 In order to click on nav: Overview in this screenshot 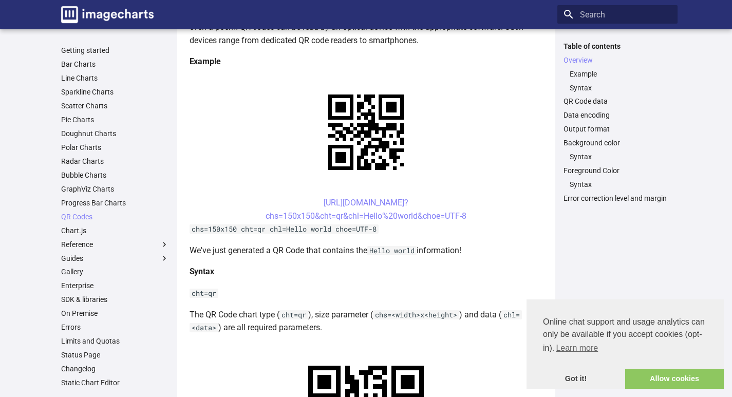, I will do `click(617, 81)`.